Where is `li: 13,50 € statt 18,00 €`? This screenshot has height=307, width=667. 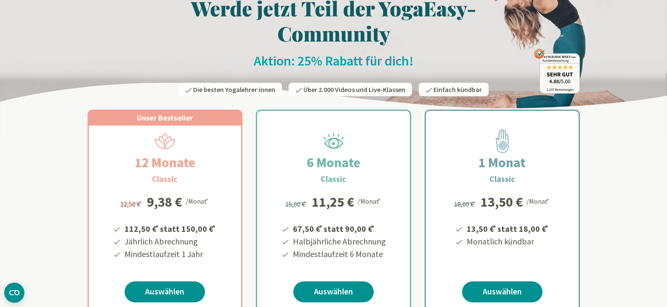
li: 13,50 € statt 18,00 € is located at coordinates (507, 228).